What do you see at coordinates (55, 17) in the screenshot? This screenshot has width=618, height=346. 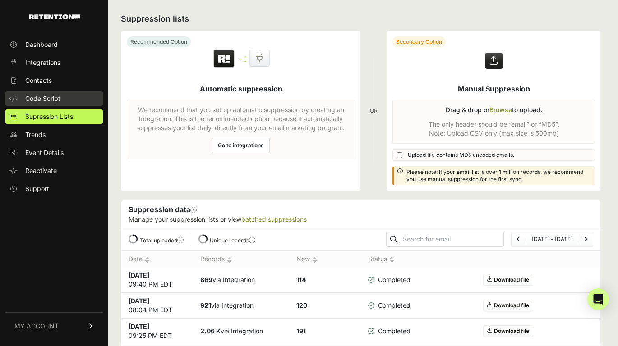 I see `img: Retention.com` at bounding box center [55, 17].